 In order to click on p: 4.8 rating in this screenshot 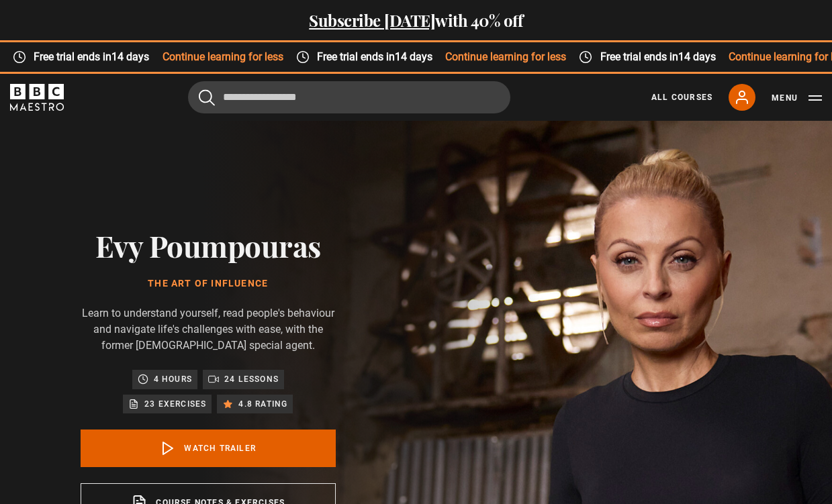, I will do `click(263, 404)`.